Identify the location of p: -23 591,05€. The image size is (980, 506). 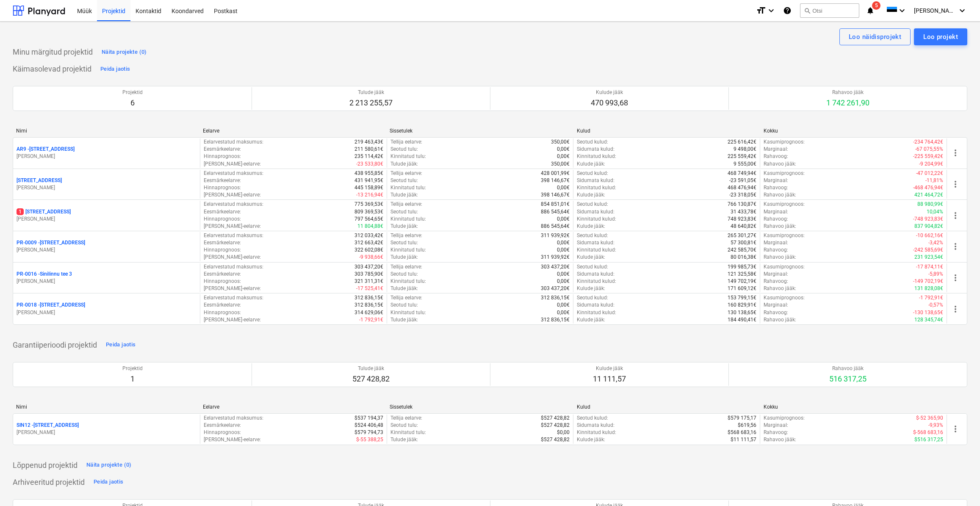
(742, 180).